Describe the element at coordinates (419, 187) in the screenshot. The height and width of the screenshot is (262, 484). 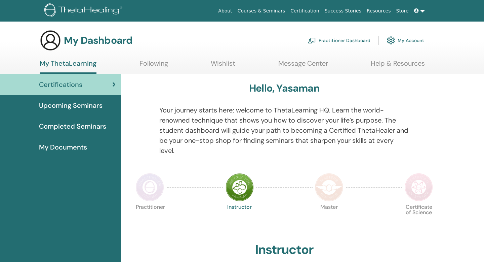
I see `img: Certificate of Science` at that location.